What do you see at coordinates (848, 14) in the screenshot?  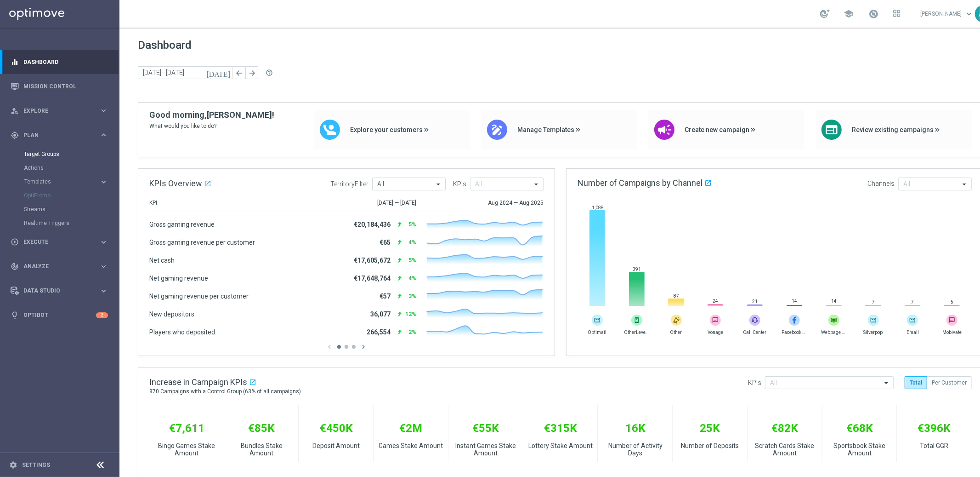 I see `span: school` at bounding box center [848, 14].